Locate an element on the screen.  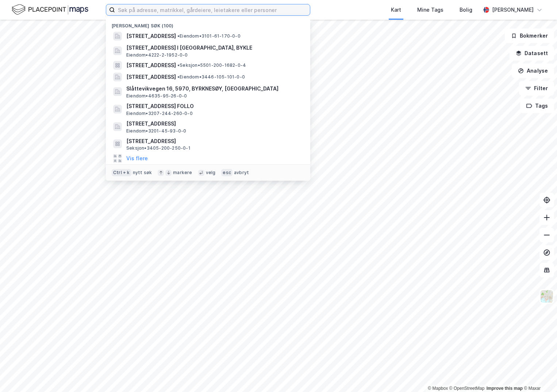
img: logo.f888ab2527a4732fd821a326f86c7f29.svg is located at coordinates (50, 9).